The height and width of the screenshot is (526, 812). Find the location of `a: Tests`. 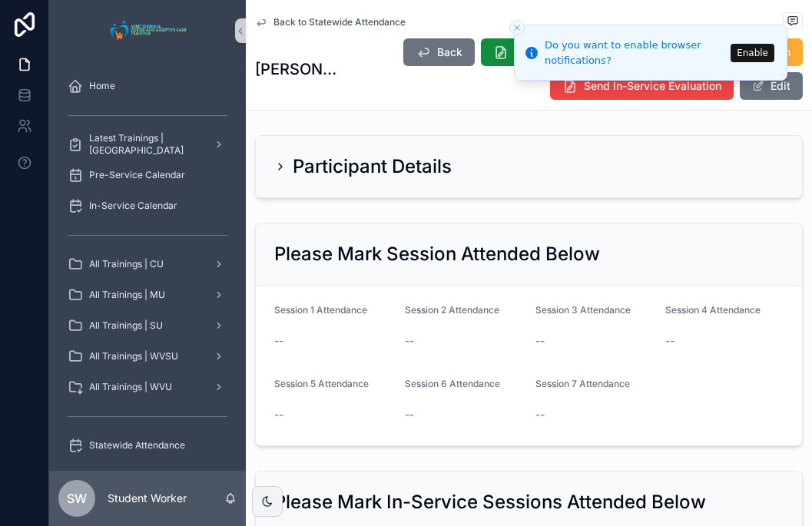

a: Tests is located at coordinates (148, 477).